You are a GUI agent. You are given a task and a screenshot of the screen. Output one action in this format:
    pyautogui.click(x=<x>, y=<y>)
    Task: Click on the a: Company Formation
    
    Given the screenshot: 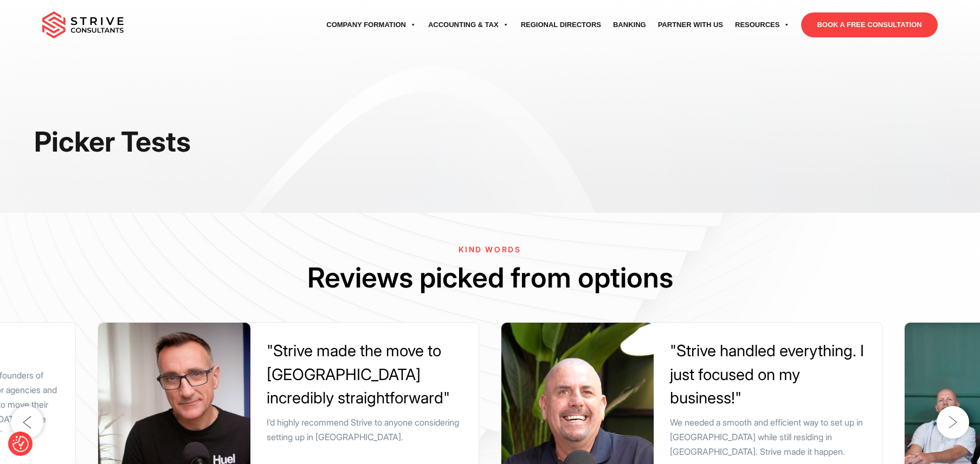 What is the action you would take?
    pyautogui.click(x=371, y=25)
    